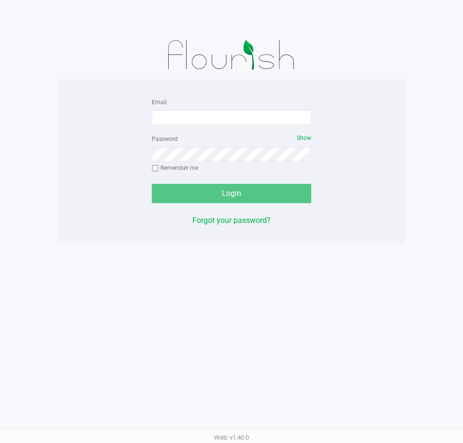 This screenshot has height=443, width=463. I want to click on label: Password, so click(165, 139).